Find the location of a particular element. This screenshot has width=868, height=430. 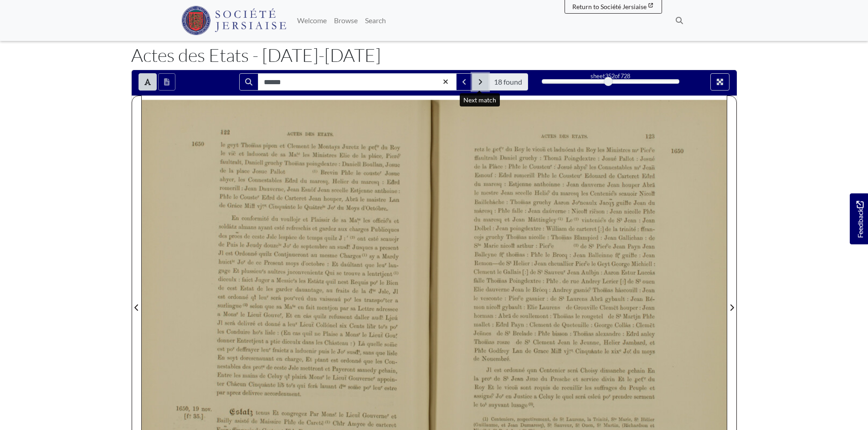

button: Next Match is located at coordinates (481, 82).